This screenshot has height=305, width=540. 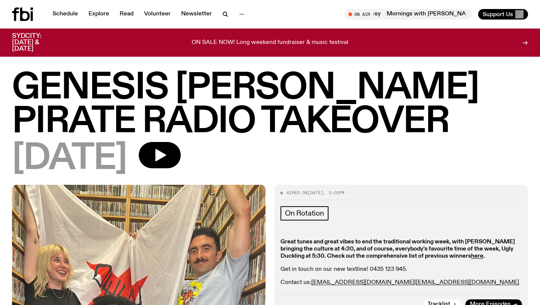 I want to click on a: Read, so click(x=126, y=14).